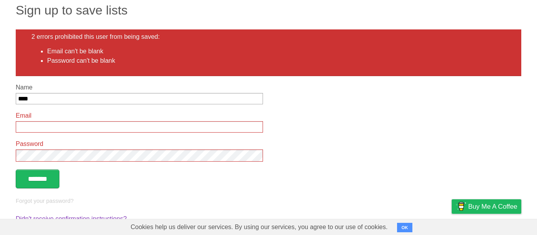 This screenshot has width=537, height=235. Describe the element at coordinates (404, 228) in the screenshot. I see `button: OK` at that location.